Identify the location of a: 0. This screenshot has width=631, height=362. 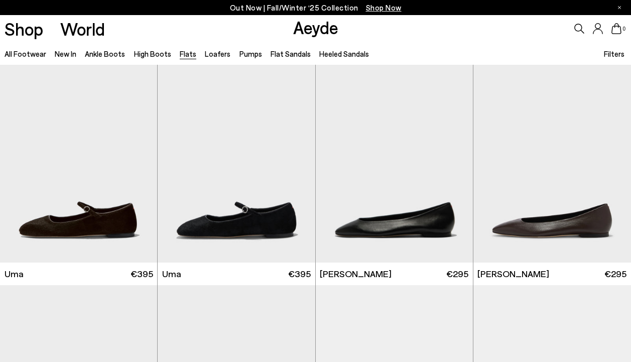
(616, 29).